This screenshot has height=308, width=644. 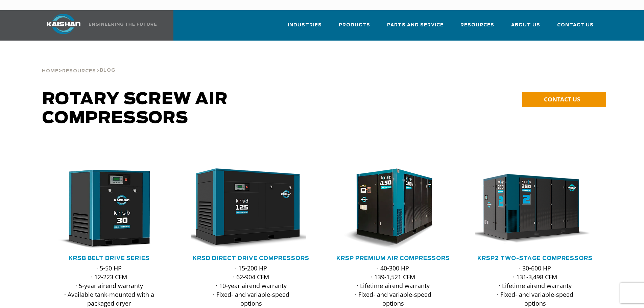 What do you see at coordinates (107, 71) in the screenshot?
I see `span: Blog` at bounding box center [107, 71].